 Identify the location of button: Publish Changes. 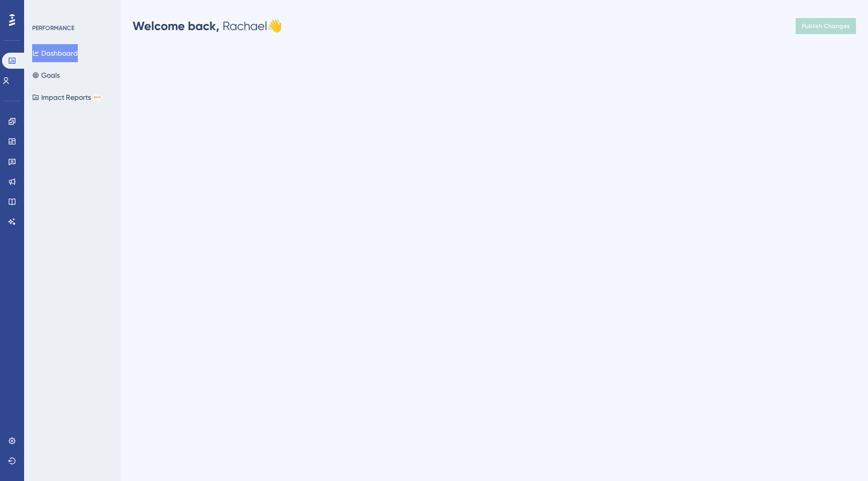
(826, 26).